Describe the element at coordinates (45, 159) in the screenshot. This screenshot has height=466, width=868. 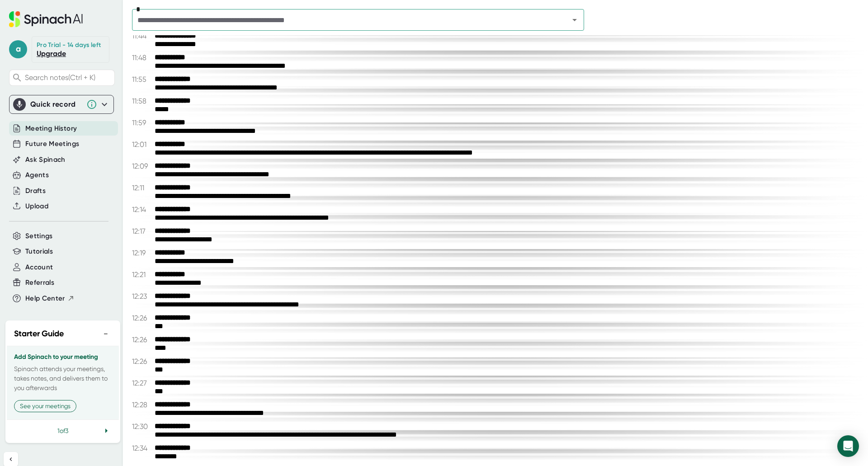
I see `span: Ask Spinach` at that location.